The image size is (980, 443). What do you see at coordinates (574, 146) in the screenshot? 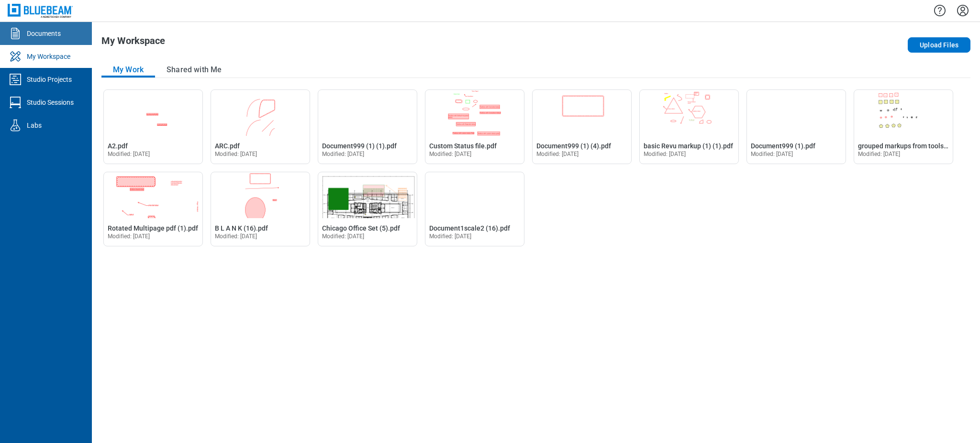
I see `span: Document999 (1) (4).pdf` at bounding box center [574, 146].